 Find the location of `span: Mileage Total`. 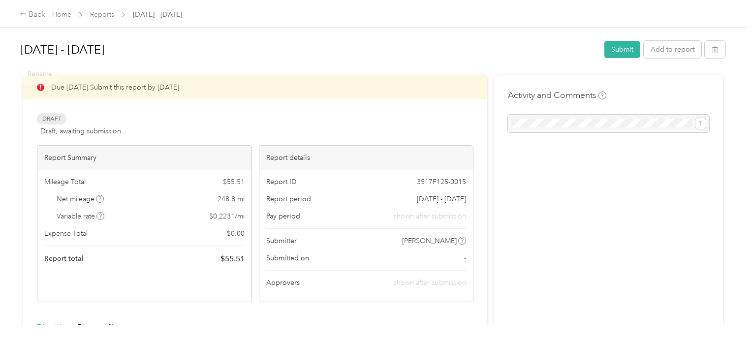

span: Mileage Total is located at coordinates (65, 181).